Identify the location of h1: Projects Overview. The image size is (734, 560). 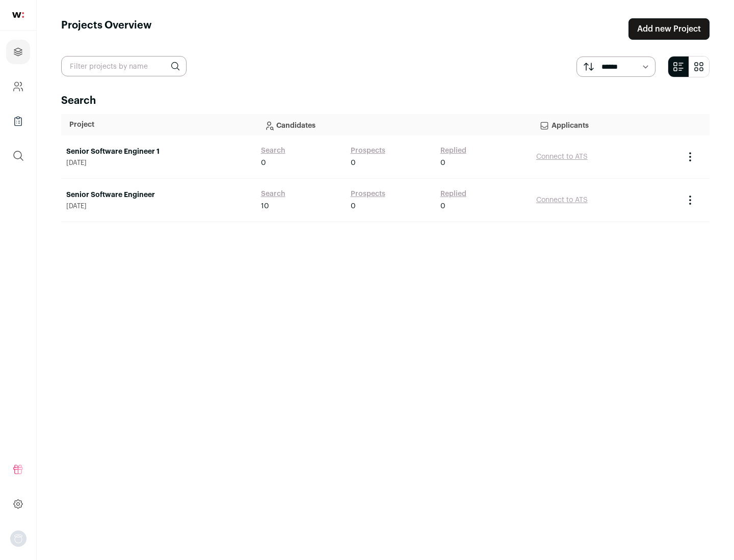
(106, 29).